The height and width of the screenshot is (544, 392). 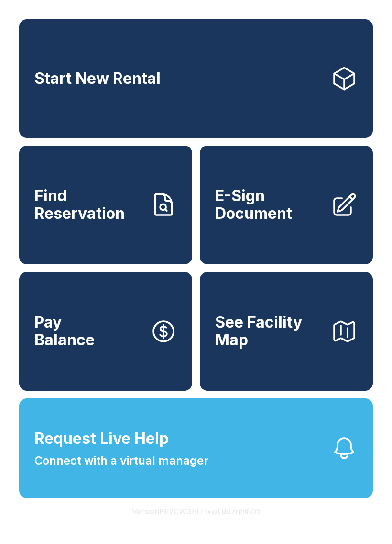 What do you see at coordinates (106, 332) in the screenshot?
I see `a: PayBalance` at bounding box center [106, 332].